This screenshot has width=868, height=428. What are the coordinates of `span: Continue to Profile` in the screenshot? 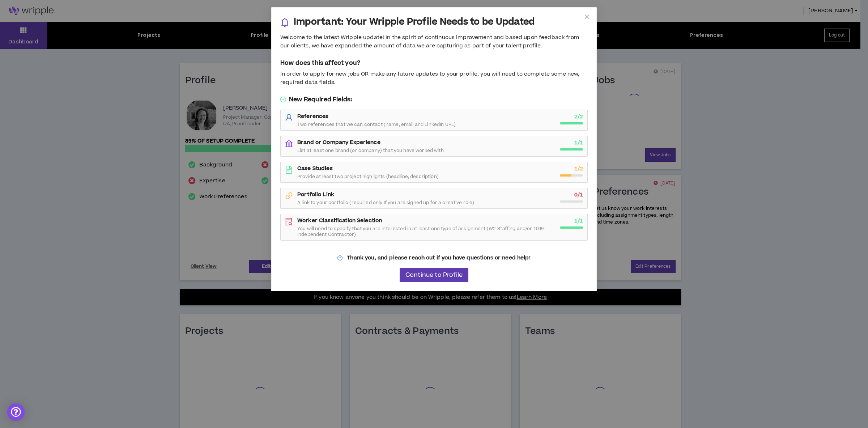 It's located at (434, 275).